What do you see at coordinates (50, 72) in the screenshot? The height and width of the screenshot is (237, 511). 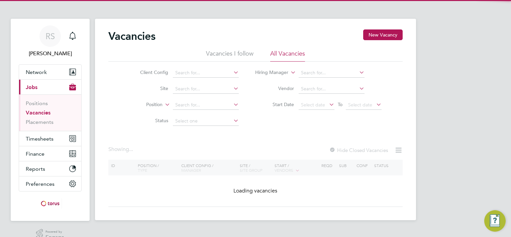 I see `button: Network` at bounding box center [50, 72].